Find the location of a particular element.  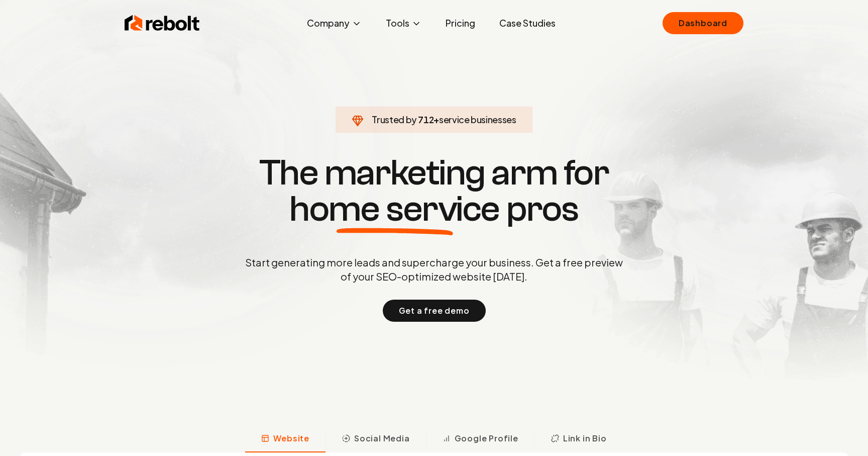

a: Dashboard is located at coordinates (703, 23).